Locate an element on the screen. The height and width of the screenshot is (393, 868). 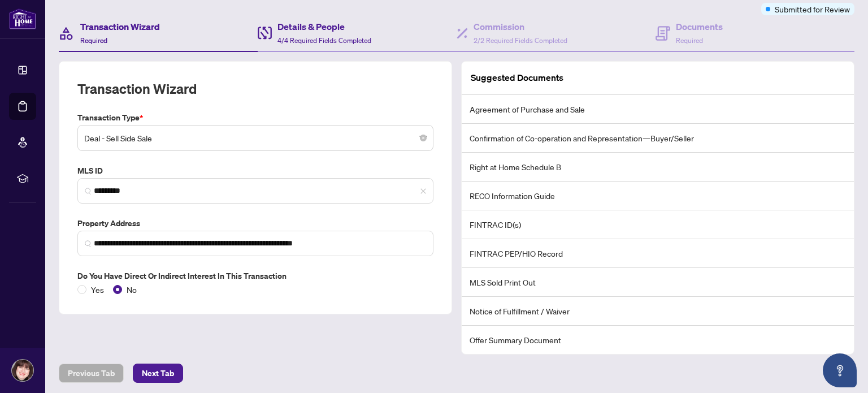
span: 4/4 Required Fields Completed is located at coordinates (324, 40).